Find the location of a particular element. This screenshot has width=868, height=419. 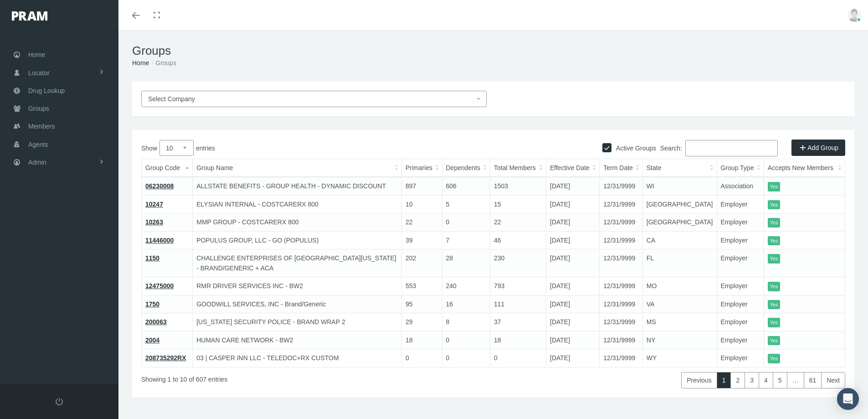

label: Active Groups is located at coordinates (634, 148).